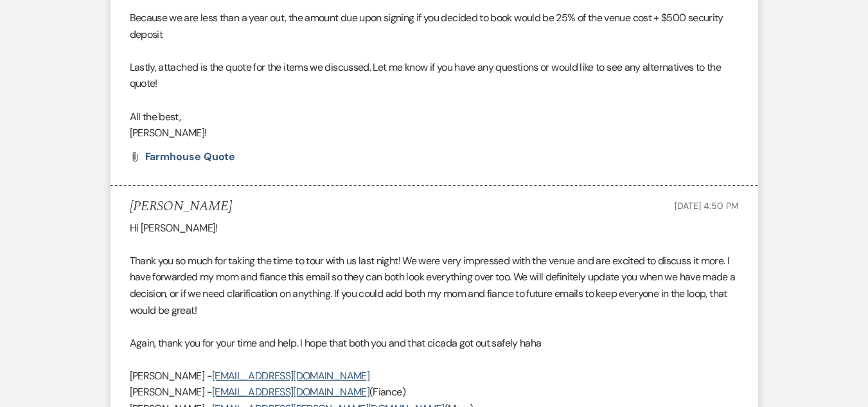 Image resolution: width=868 pixels, height=407 pixels. Describe the element at coordinates (432, 285) in the screenshot. I see `span: Thank you so much for taking the time to tour with us last night! We were very impressed with the...` at that location.